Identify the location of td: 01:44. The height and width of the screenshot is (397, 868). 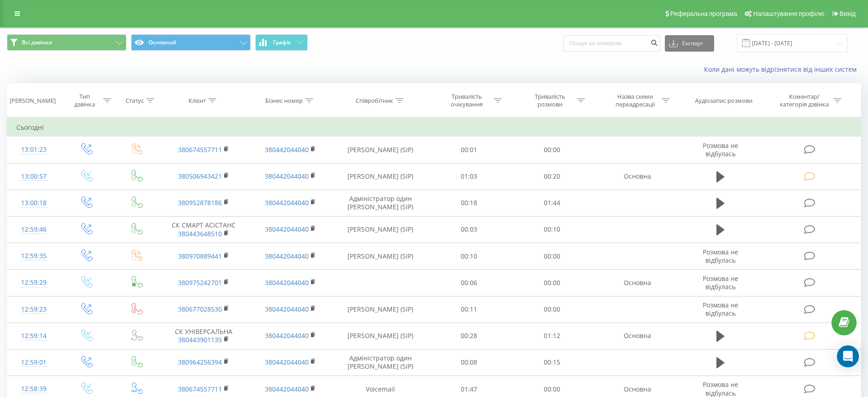
(552, 203).